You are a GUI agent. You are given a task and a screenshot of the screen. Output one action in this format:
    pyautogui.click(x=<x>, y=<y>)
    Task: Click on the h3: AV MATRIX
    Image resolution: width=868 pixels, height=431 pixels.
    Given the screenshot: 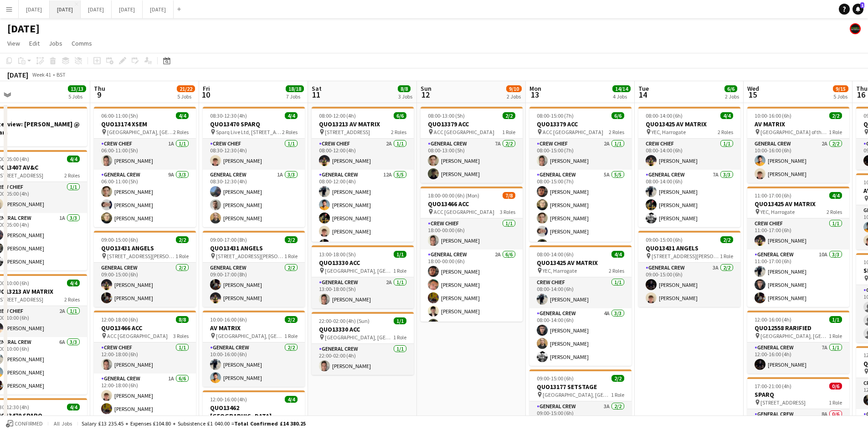 What is the action you would take?
    pyautogui.click(x=254, y=328)
    